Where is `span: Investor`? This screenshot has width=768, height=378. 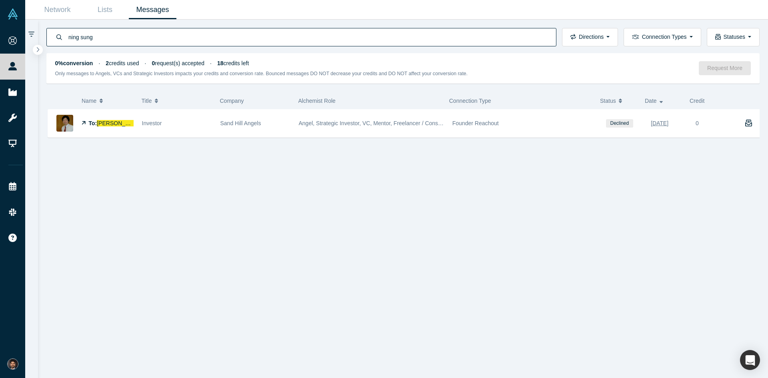
span: Investor is located at coordinates (152, 123).